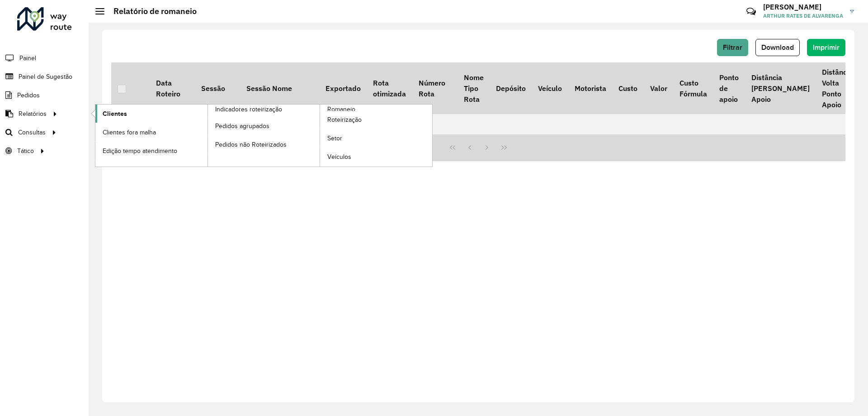 This screenshot has height=416, width=868. What do you see at coordinates (803, 16) in the screenshot?
I see `span: ARTHUR RATES DE ALVARENGA` at bounding box center [803, 16].